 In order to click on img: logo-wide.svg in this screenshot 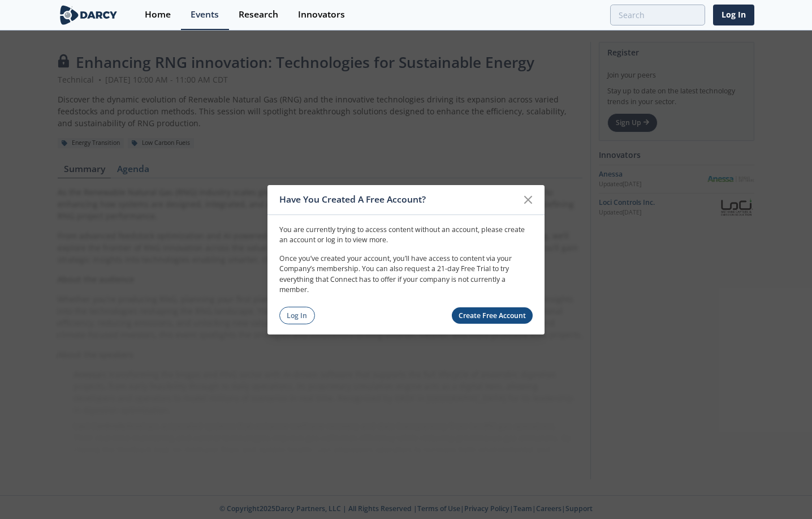, I will do `click(88, 15)`.